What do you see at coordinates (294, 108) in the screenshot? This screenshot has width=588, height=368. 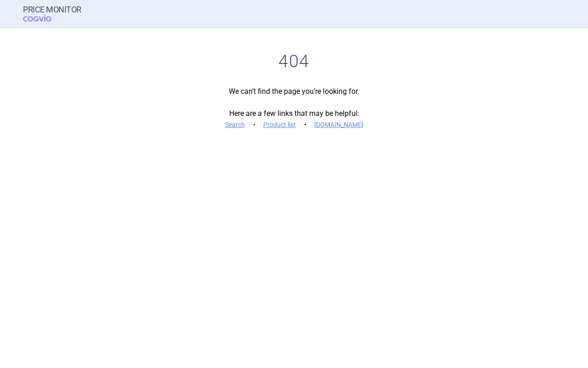 I see `p: We can’t find the page you’re looking for. Here are a few links that may be helpful:` at bounding box center [294, 108].